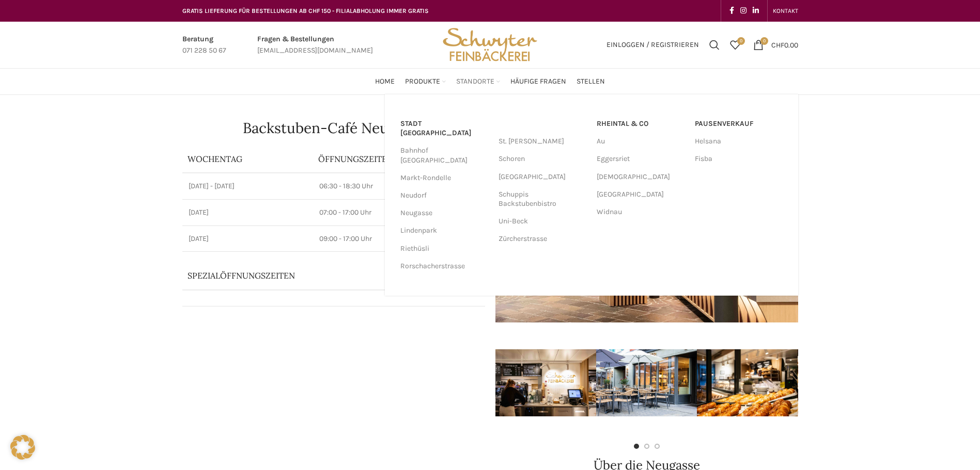 The height and width of the screenshot is (470, 980). Describe the element at coordinates (399, 213) in the screenshot. I see `p: 07:00 - 17:00 Uhr` at that location.